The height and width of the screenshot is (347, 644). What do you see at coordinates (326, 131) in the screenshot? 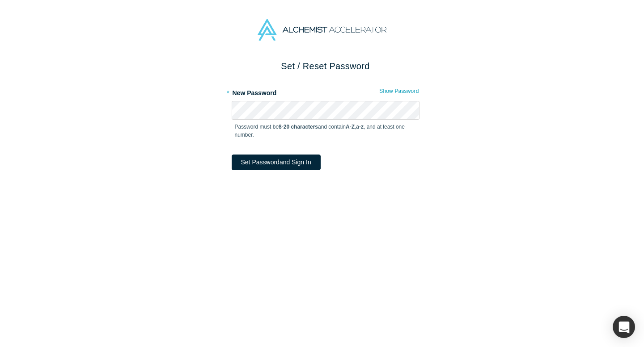
I see `p: Password must be and contain , , and at least one number.` at bounding box center [326, 131].